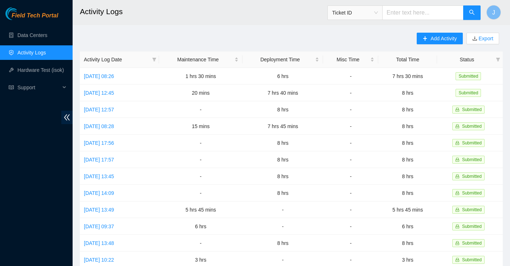  What do you see at coordinates (486, 39) in the screenshot?
I see `a: Export` at bounding box center [486, 39].